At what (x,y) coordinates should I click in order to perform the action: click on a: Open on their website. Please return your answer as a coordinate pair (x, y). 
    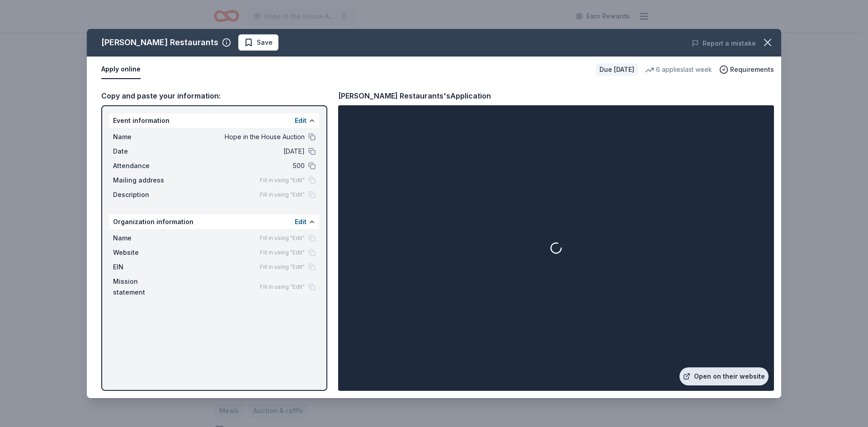
    Looking at the image, I should click on (724, 376).